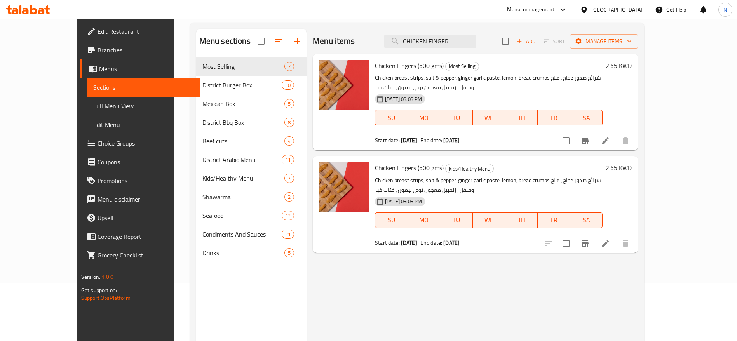 This screenshot has height=341, width=737. Describe the element at coordinates (144, 106) in the screenshot. I see `a: Full Menu View` at that location.